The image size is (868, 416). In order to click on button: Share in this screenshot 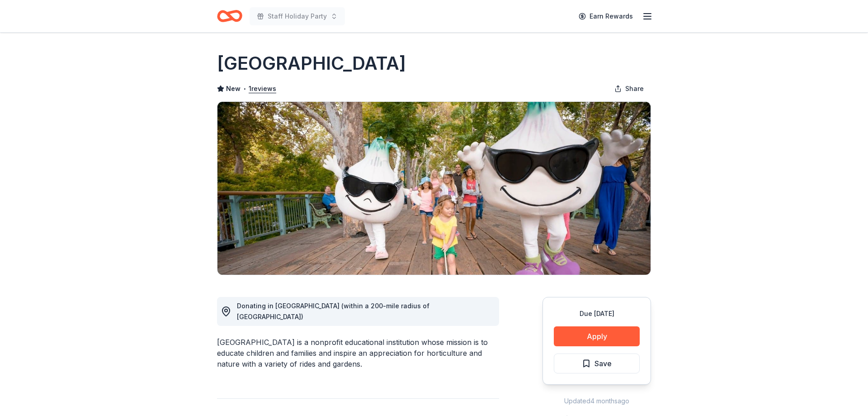, I will do `click(629, 88)`.